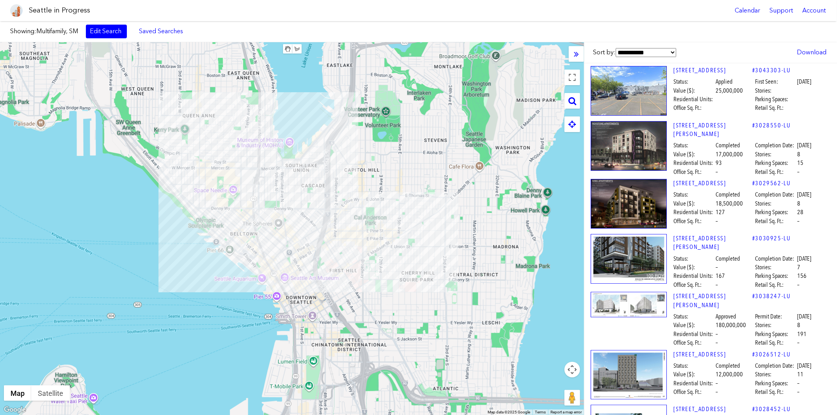 The image size is (837, 415). Describe the element at coordinates (44, 31) in the screenshot. I see `label: Showing:` at that location.